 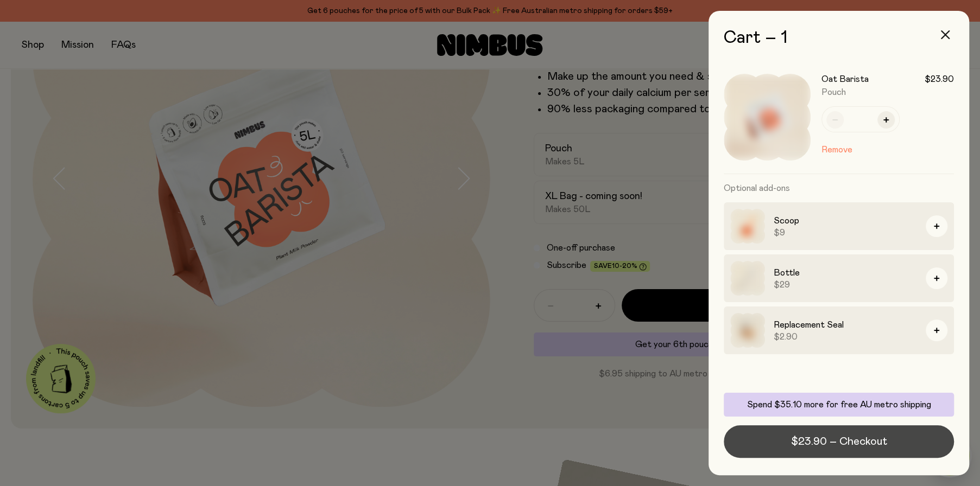 I want to click on span: $2.90, so click(x=845, y=337).